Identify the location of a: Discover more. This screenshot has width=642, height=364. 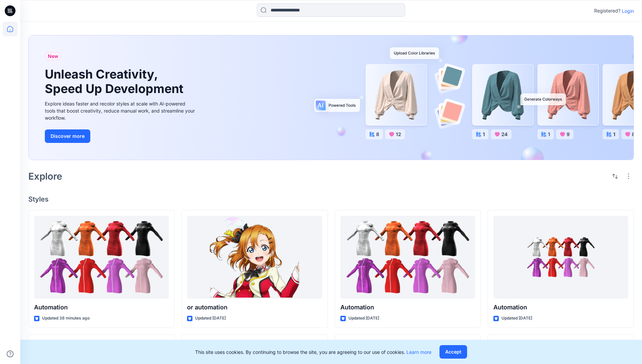
(121, 136).